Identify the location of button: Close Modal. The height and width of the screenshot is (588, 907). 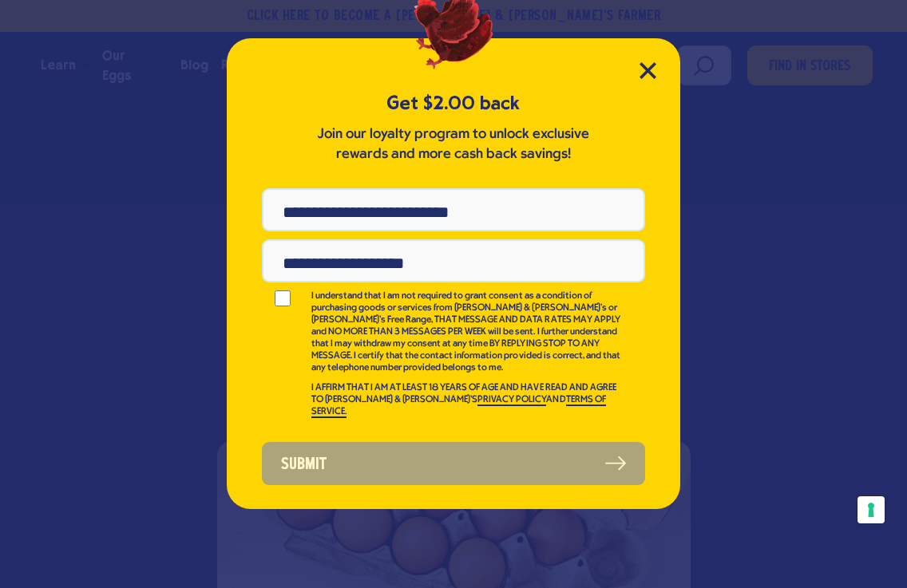
(647, 70).